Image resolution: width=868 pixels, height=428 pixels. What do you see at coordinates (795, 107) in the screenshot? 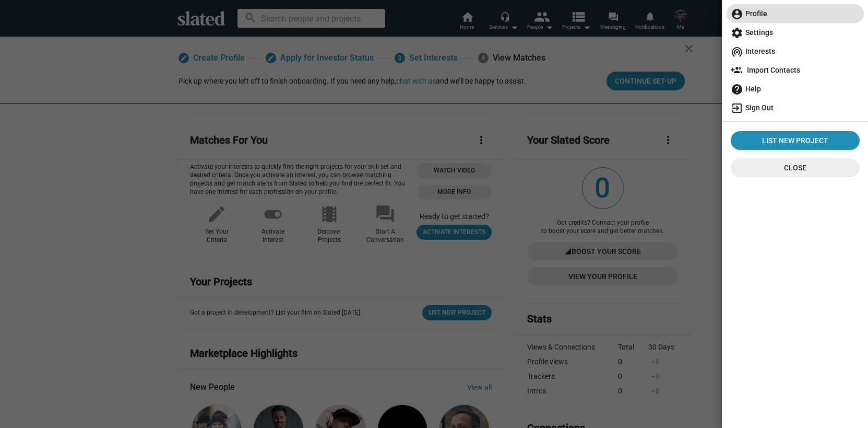
I see `span: Sign Out` at bounding box center [795, 107].